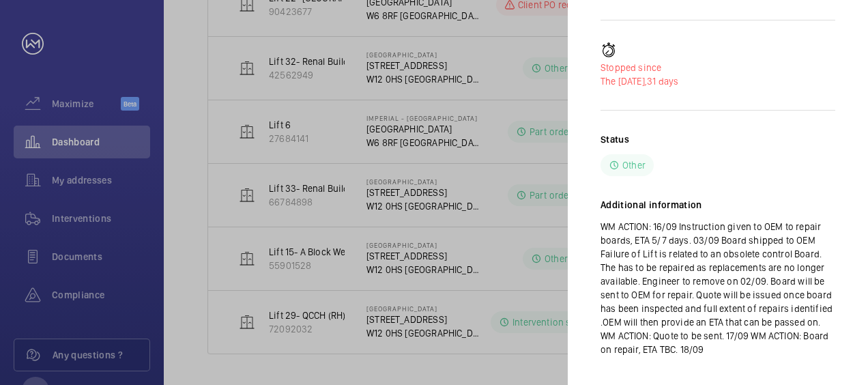 The height and width of the screenshot is (385, 868). What do you see at coordinates (717, 205) in the screenshot?
I see `h2: Additional information` at bounding box center [717, 205].